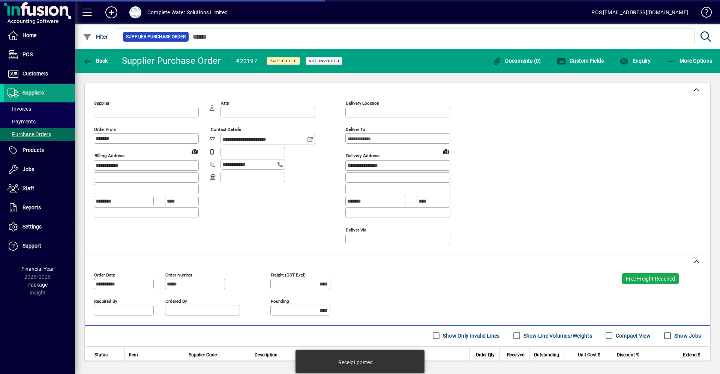 This screenshot has width=720, height=374. What do you see at coordinates (517, 61) in the screenshot?
I see `button: Documents (0)` at bounding box center [517, 61].